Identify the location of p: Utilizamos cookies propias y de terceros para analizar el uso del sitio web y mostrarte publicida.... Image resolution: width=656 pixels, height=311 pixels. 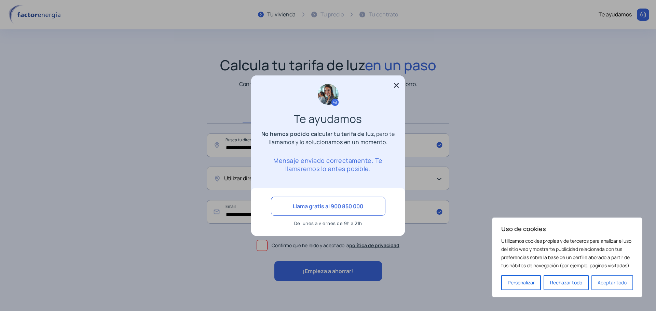
(567, 254).